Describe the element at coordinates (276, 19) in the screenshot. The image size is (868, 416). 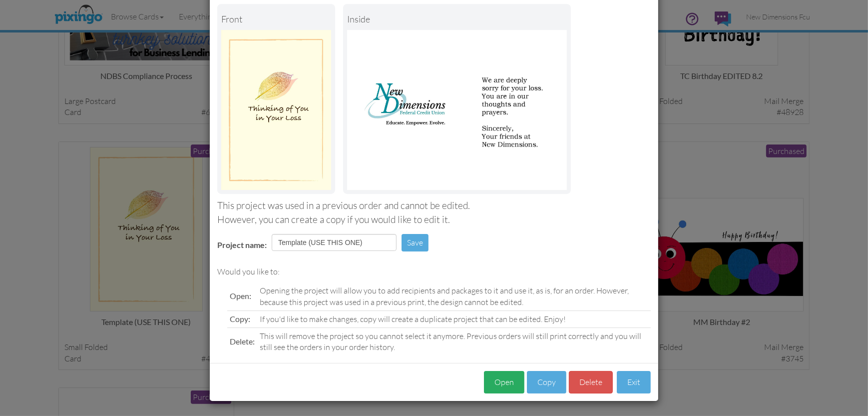
I see `div: Front` at that location.